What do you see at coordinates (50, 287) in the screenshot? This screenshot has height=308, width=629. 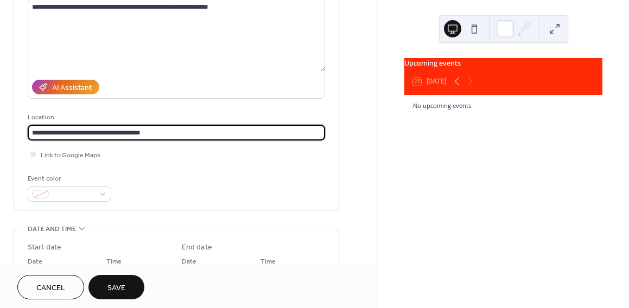 I see `a: Cancel` at bounding box center [50, 287].